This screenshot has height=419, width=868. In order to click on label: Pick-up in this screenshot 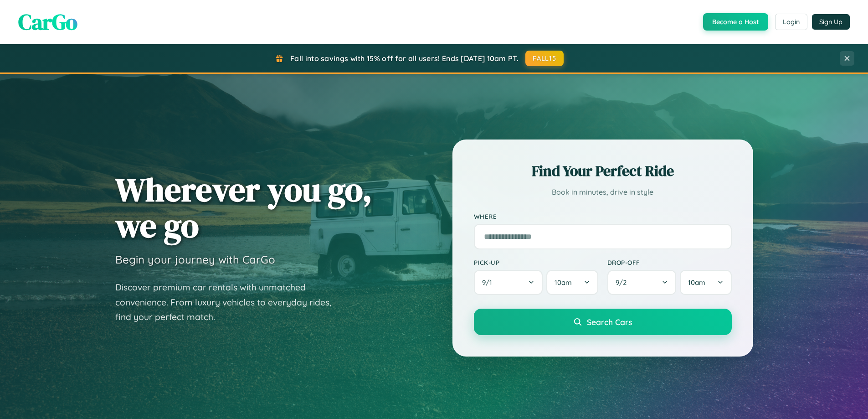, I will do `click(536, 262)`.